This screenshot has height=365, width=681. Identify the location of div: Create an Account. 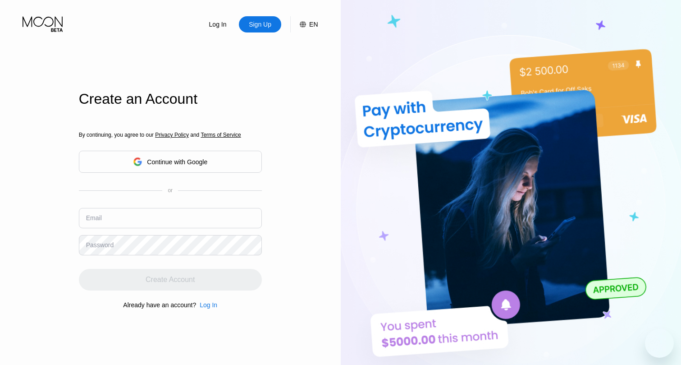
(170, 99).